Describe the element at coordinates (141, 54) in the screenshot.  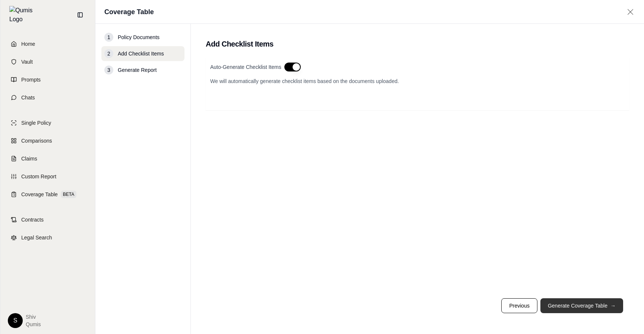
I see `span: Add Checklist Items` at that location.